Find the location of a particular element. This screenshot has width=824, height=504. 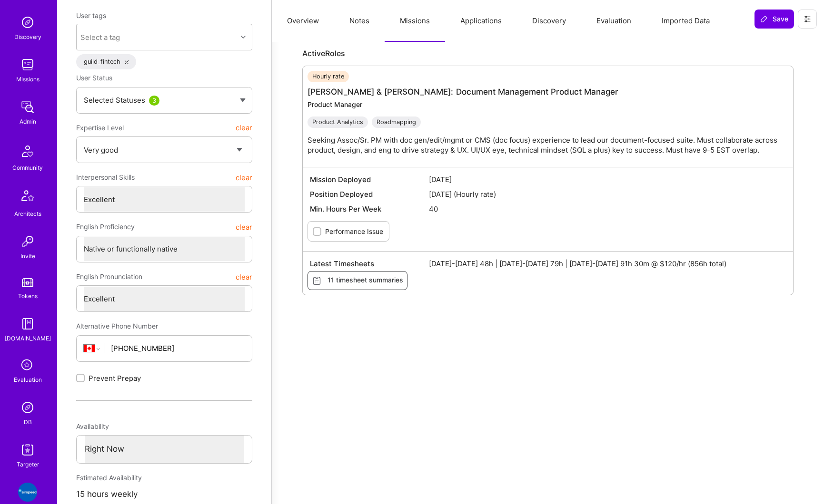

span: English Proficiency is located at coordinates (105, 227).